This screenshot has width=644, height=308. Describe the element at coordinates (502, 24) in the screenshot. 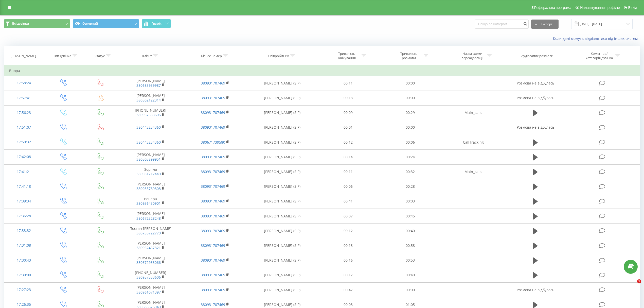

I see `input: Пошук за номером` at that location.